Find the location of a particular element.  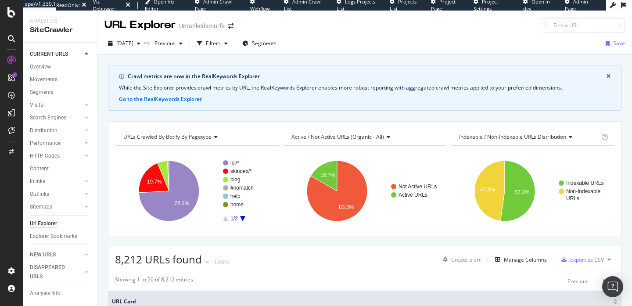

div: Content is located at coordinates (39, 168).